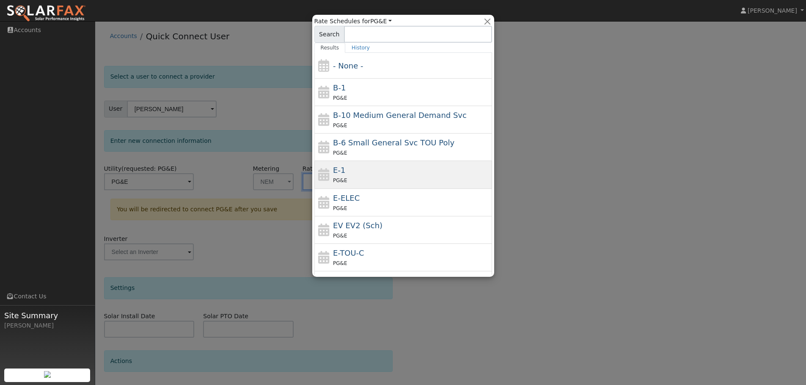 This screenshot has width=806, height=385. I want to click on span: Rate Schedules for, so click(353, 21).